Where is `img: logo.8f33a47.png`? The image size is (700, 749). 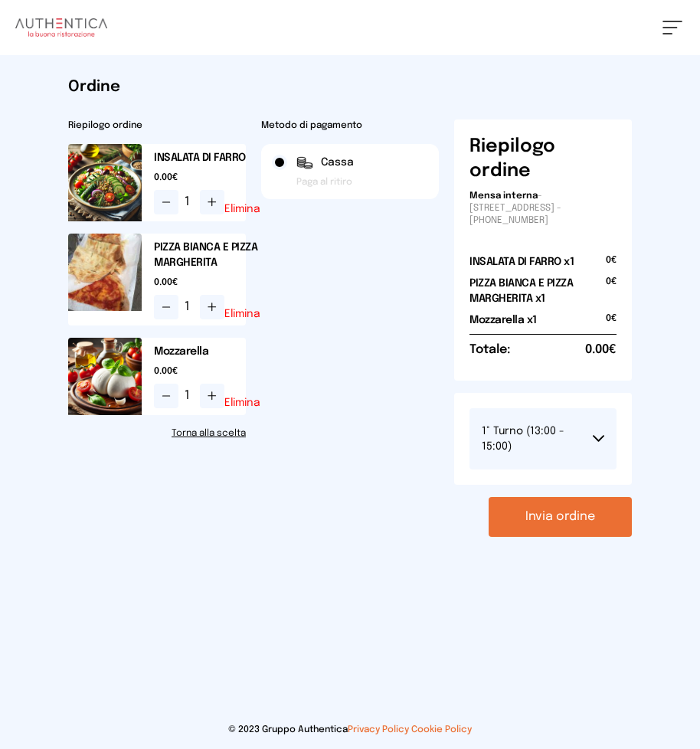
img: logo.8f33a47.png is located at coordinates (61, 27).